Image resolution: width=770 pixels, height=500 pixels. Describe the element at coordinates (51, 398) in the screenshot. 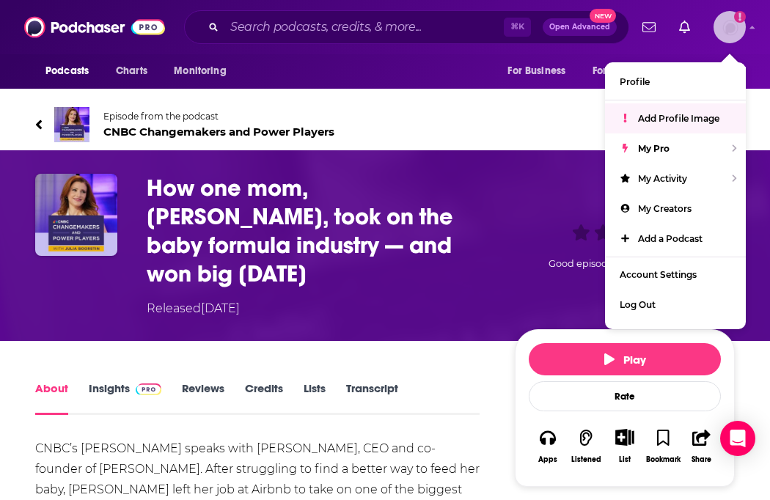

I see `a: About` at that location.